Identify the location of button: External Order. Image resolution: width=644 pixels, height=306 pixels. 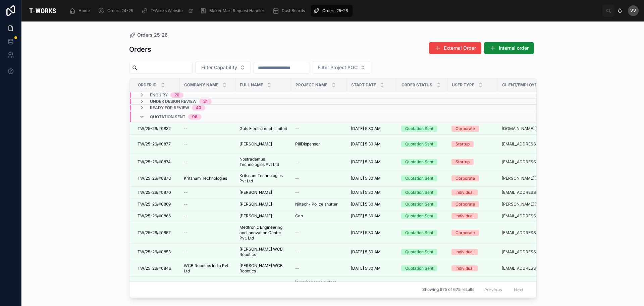
(455, 48).